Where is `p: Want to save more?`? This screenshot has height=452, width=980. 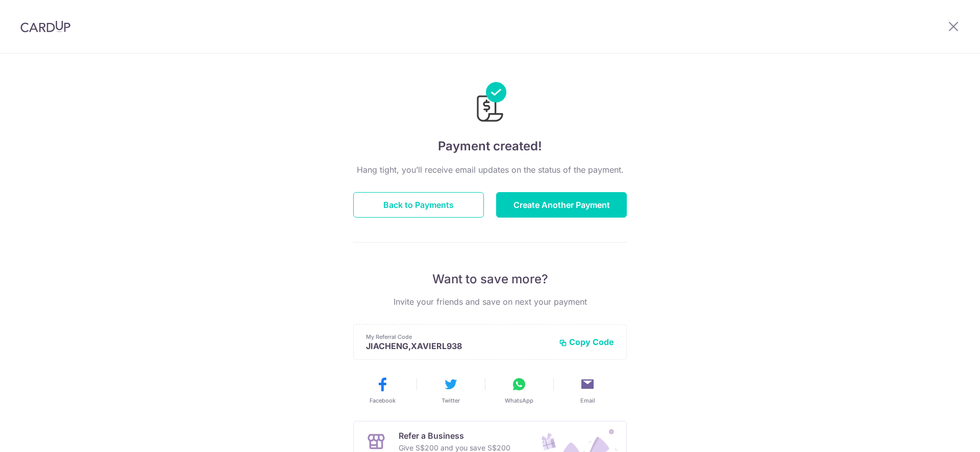
p: Want to save more? is located at coordinates (490, 279).